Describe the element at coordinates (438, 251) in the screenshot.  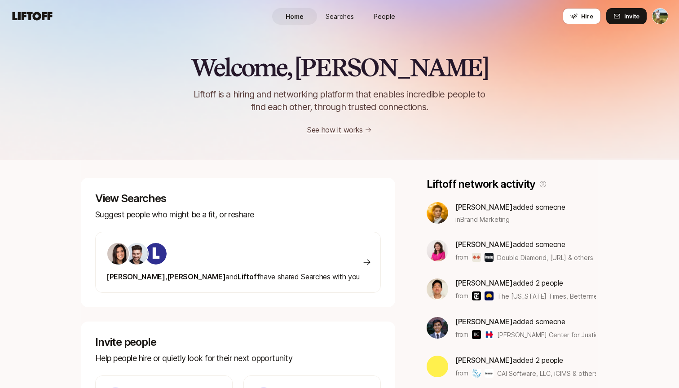
I see `img: 9e09e871_5697_442b_ae6e_b16e3f6458f8.jpg` at that location.